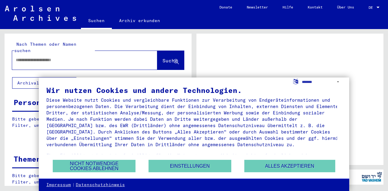 The height and width of the screenshot is (191, 388). What do you see at coordinates (27, 159) in the screenshot?
I see `div: Themen` at bounding box center [27, 159].